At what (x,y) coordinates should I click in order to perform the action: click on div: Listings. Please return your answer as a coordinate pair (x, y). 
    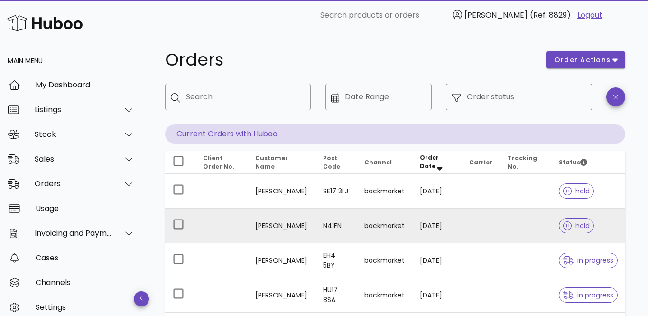
    Looking at the image, I should click on (73, 109).